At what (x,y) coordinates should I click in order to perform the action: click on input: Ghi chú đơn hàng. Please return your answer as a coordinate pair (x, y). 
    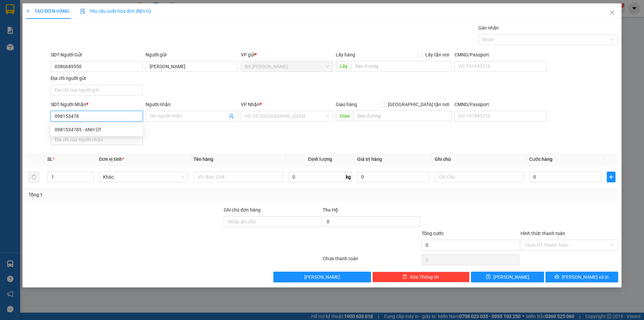
    Looking at the image, I should click on (272, 222).